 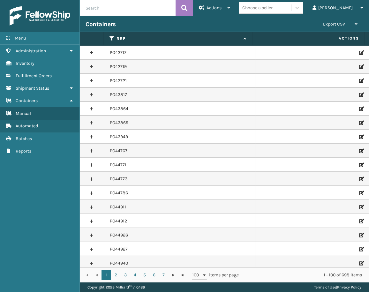 What do you see at coordinates (183, 275) in the screenshot?
I see `a: Go to the last page` at bounding box center [183, 275].